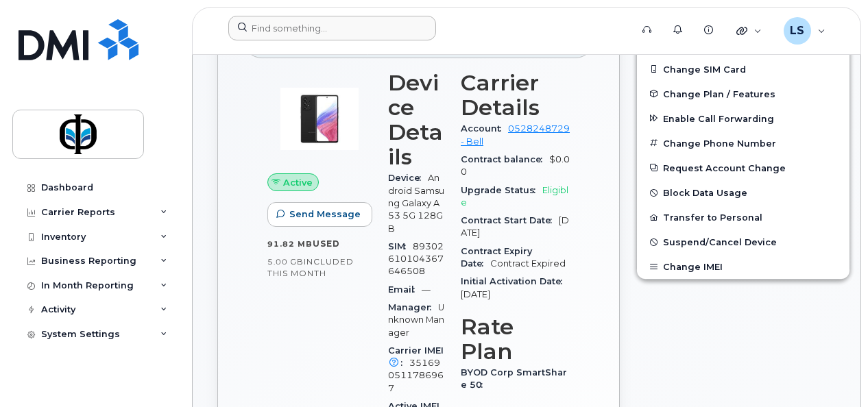 The image size is (868, 407). What do you see at coordinates (484, 128) in the screenshot?
I see `span: Account` at bounding box center [484, 128].